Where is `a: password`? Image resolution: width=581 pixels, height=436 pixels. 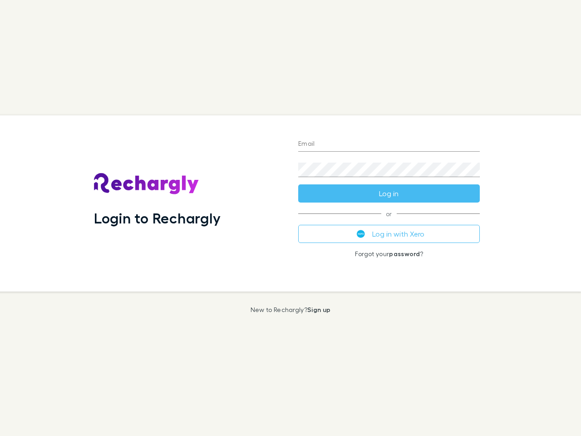 a: password is located at coordinates (404, 253).